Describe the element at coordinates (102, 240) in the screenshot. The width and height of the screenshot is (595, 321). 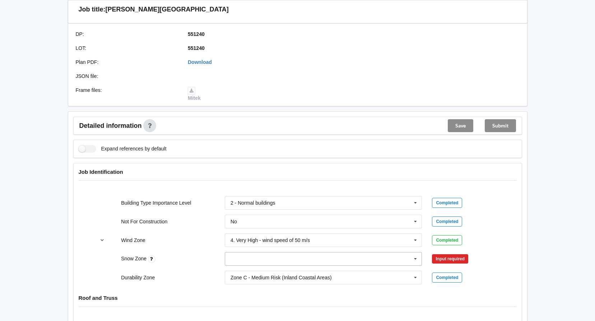
I see `button: reference-toggle` at that location.